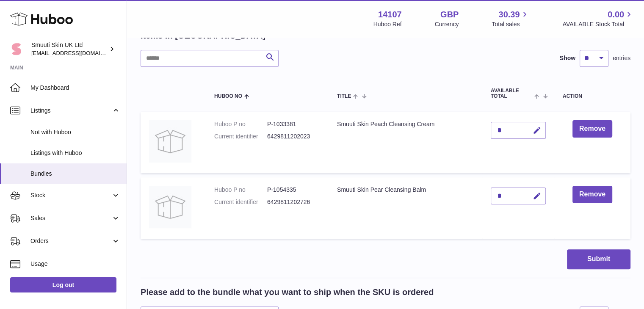 This screenshot has width=644, height=309. I want to click on span: Orders, so click(71, 241).